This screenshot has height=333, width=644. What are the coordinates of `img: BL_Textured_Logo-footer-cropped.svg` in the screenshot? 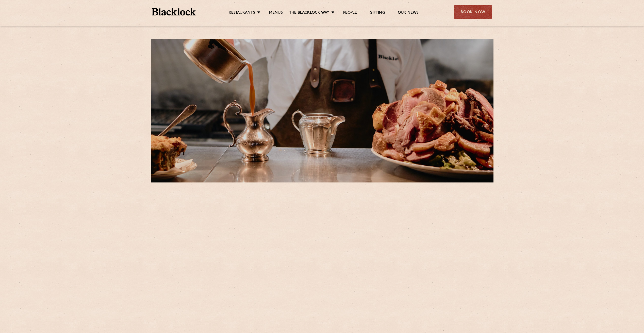 It's located at (174, 12).